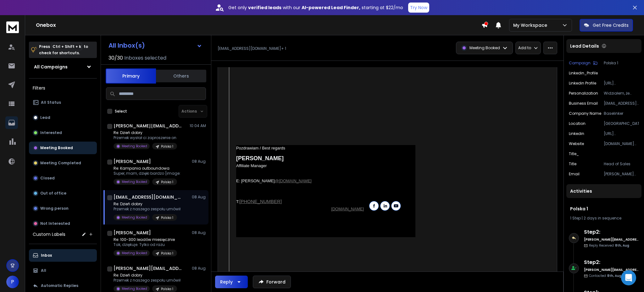  What do you see at coordinates (60, 285) in the screenshot?
I see `p: Automatic Replies` at bounding box center [60, 285].